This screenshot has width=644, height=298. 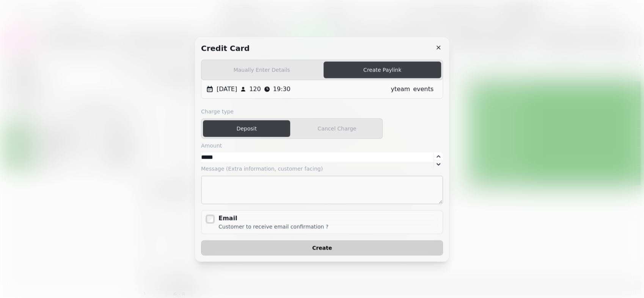 I want to click on button: Create, so click(x=322, y=248).